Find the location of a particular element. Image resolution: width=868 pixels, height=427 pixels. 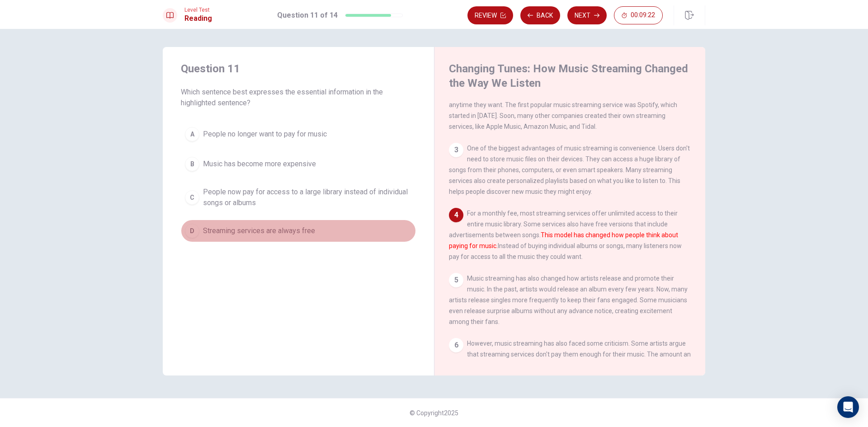

span: People now pay for access to a large library instead of individual songs or albums is located at coordinates (307, 197).